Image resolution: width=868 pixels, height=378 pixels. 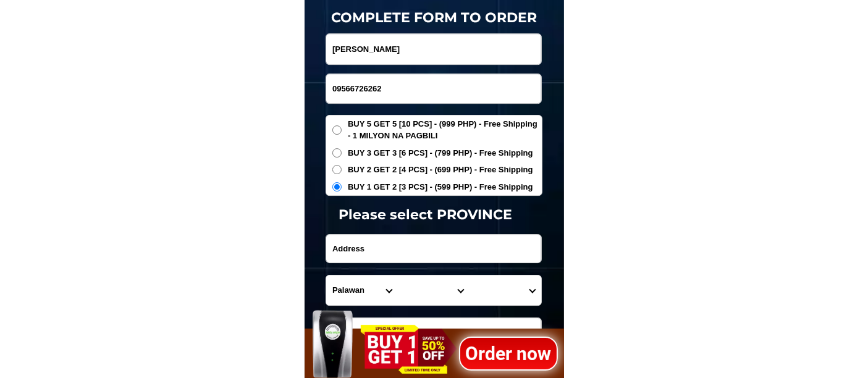 What do you see at coordinates (434, 17) in the screenshot?
I see `h1: COMPLETE FORM TO ORDER` at bounding box center [434, 17].